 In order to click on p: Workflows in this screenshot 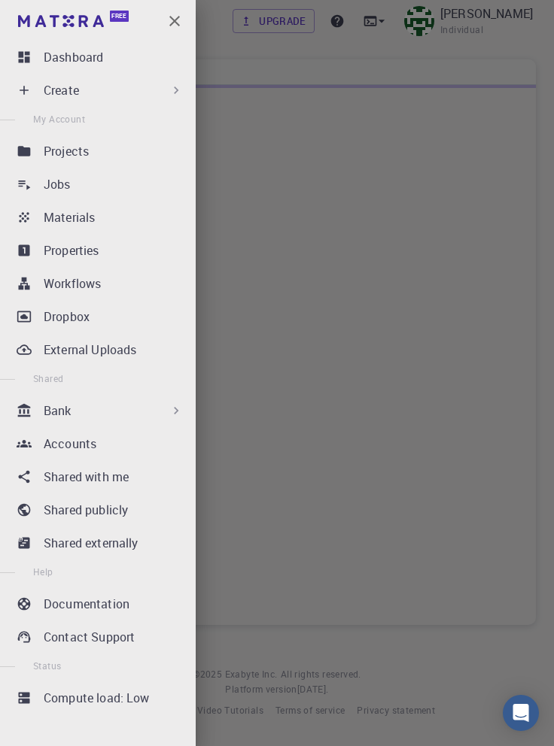, I will do `click(72, 284)`.